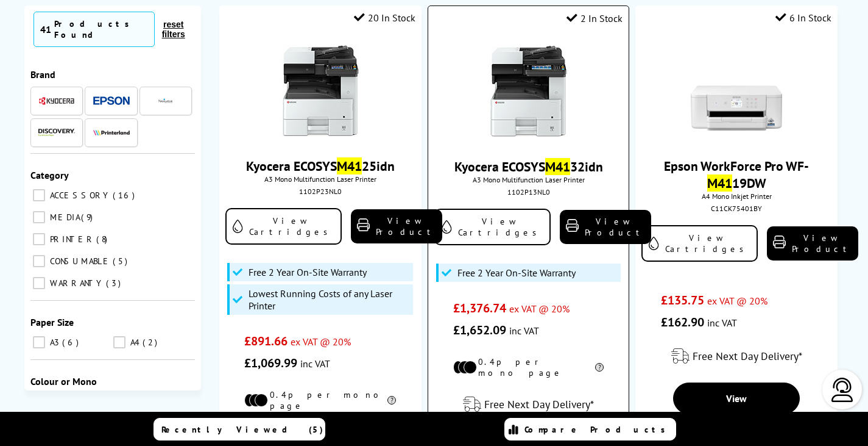  Describe the element at coordinates (736, 398) in the screenshot. I see `span: View` at that location.